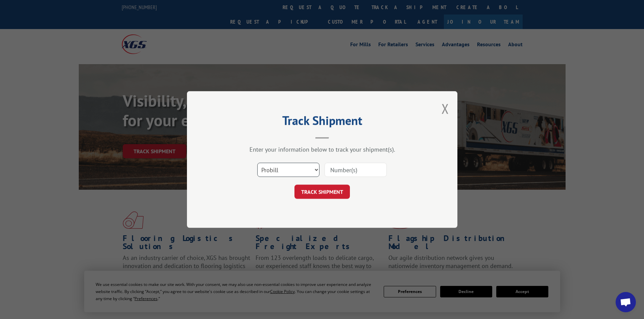 The width and height of the screenshot is (644, 319). What do you see at coordinates (445, 108) in the screenshot?
I see `button: Close modal` at bounding box center [445, 108].